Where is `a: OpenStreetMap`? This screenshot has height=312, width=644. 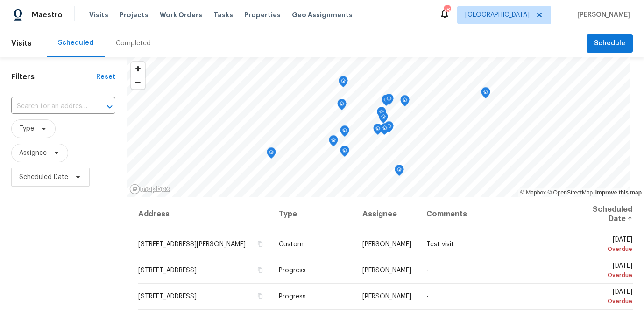
a: OpenStreetMap is located at coordinates (569, 193).